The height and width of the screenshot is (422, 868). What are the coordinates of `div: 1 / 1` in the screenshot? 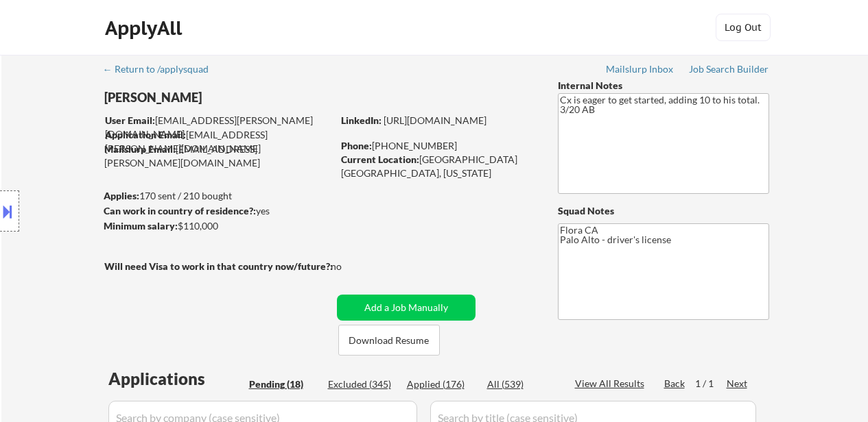 It's located at (710, 384).